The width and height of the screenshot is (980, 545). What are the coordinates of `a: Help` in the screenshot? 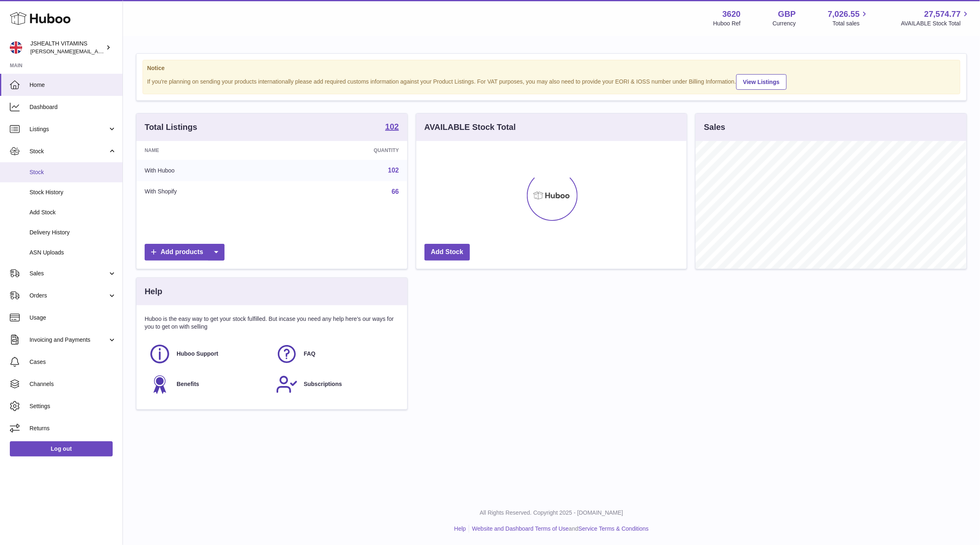 It's located at (460, 528).